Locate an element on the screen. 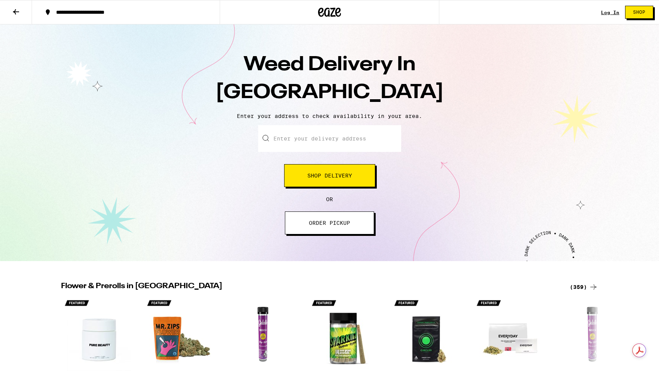 The image size is (659, 371). button: ORDER PICKUP is located at coordinates (330, 223).